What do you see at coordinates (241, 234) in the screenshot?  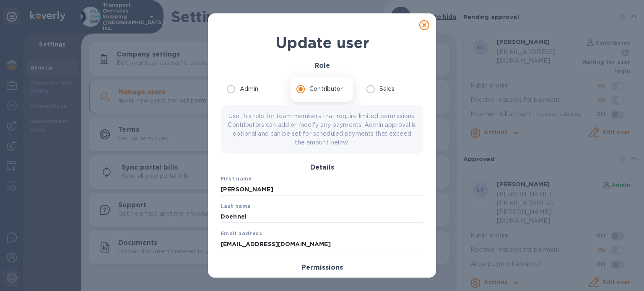 I see `b: Email address` at bounding box center [241, 234].